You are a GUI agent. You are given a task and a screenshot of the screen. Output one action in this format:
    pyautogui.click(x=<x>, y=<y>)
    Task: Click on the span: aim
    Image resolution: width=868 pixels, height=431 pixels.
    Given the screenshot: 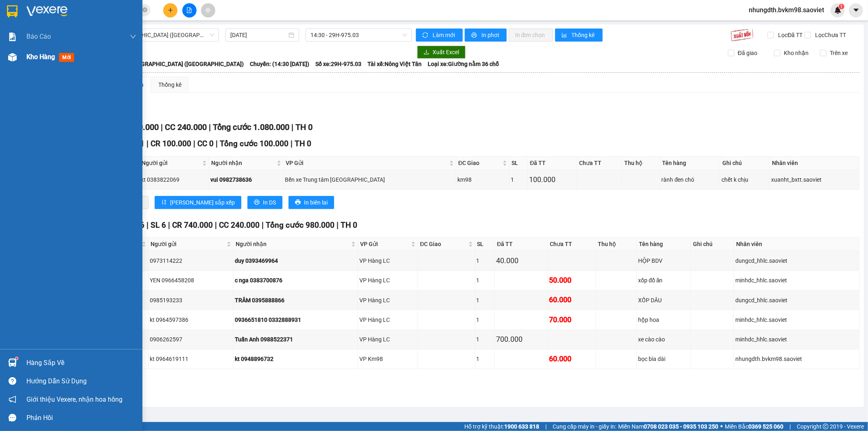 What is the action you would take?
    pyautogui.click(x=208, y=10)
    